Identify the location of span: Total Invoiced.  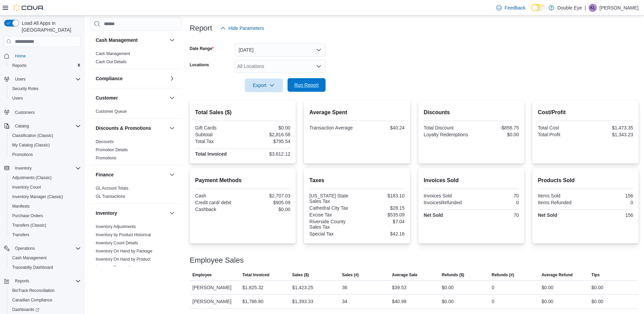
(256, 275).